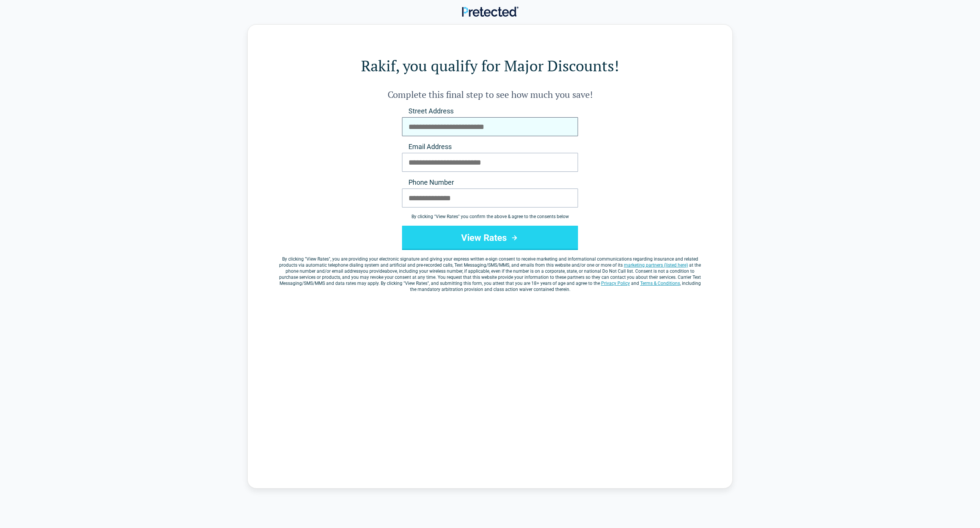 Image resolution: width=980 pixels, height=528 pixels. What do you see at coordinates (490, 147) in the screenshot?
I see `label: Email Address` at bounding box center [490, 147].